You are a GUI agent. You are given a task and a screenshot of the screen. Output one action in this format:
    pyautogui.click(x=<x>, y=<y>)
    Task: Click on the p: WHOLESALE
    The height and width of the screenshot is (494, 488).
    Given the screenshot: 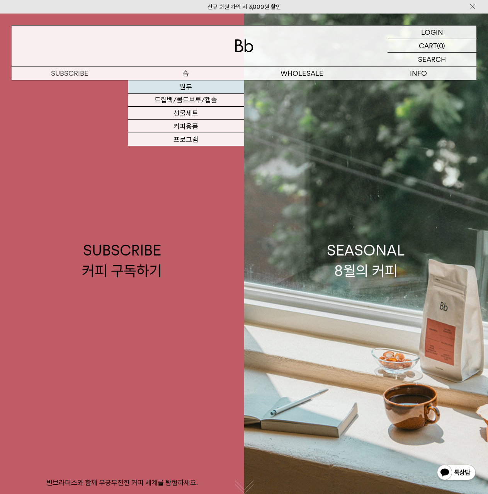 What is the action you would take?
    pyautogui.click(x=302, y=73)
    